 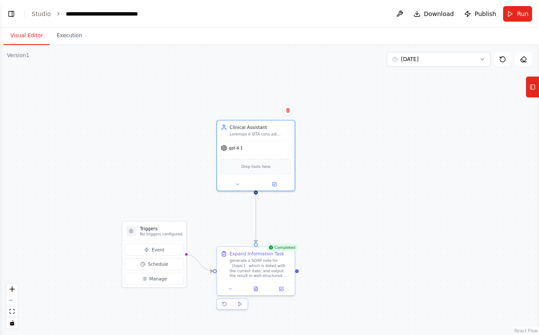 What do you see at coordinates (281, 247) in the screenshot?
I see `div: Completed` at bounding box center [281, 247].